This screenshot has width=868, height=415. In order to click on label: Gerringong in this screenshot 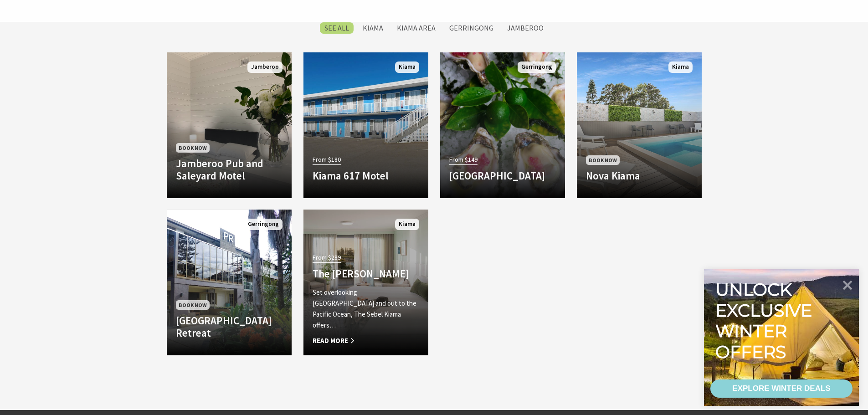, I will do `click(471, 28)`.